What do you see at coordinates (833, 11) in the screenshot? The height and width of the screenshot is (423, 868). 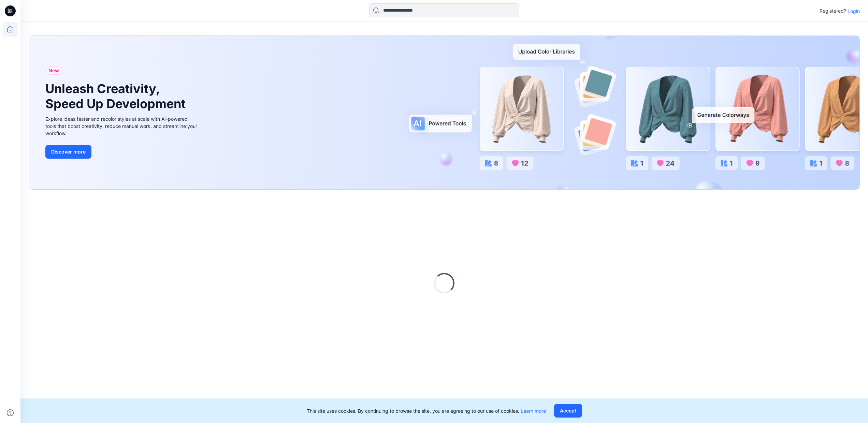 I see `p: Registered?` at bounding box center [833, 11].